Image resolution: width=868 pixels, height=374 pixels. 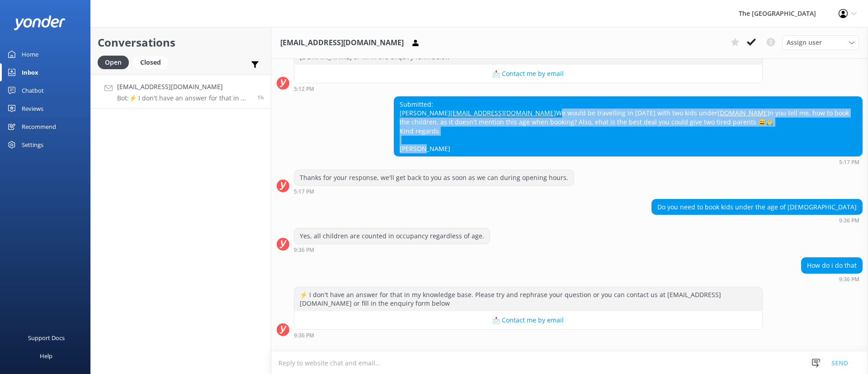 What do you see at coordinates (181, 43) in the screenshot?
I see `h2: Conversations` at bounding box center [181, 43].